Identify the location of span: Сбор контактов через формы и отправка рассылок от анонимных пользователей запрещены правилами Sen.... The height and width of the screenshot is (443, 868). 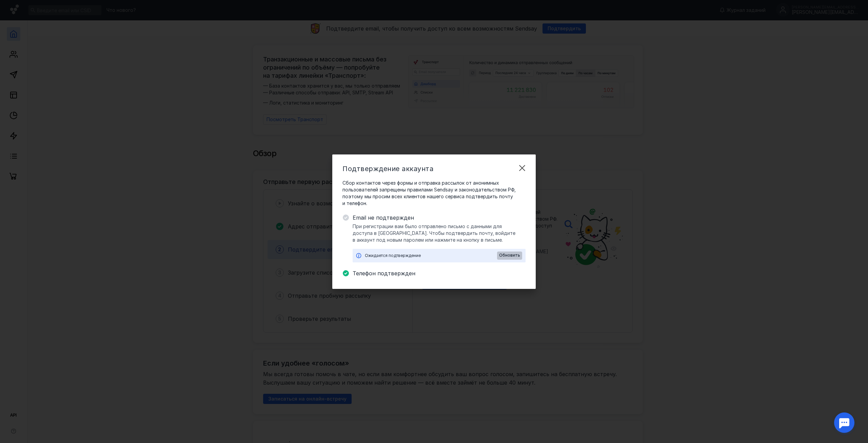
(434, 193).